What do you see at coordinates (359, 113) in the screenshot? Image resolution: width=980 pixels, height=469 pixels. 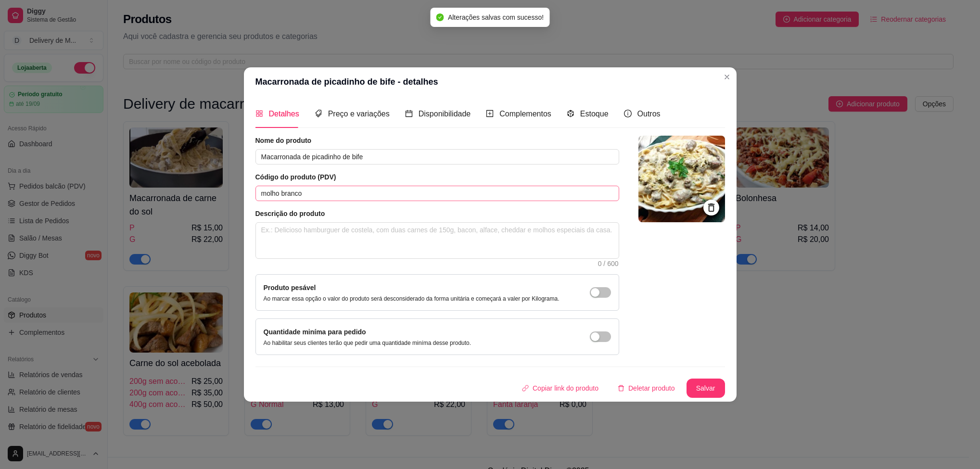 I see `span: Preço e variações` at bounding box center [359, 113].